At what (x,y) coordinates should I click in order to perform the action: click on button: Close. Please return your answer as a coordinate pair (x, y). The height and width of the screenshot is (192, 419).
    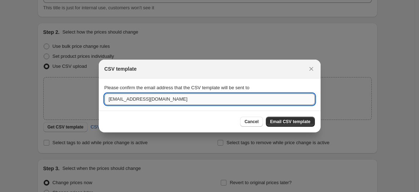
    Looking at the image, I should click on (311, 69).